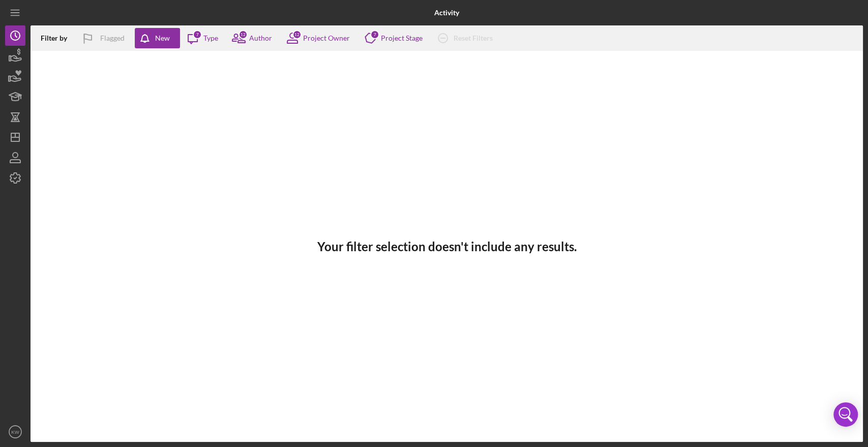 This screenshot has height=447, width=868. I want to click on button: Flagged, so click(105, 38).